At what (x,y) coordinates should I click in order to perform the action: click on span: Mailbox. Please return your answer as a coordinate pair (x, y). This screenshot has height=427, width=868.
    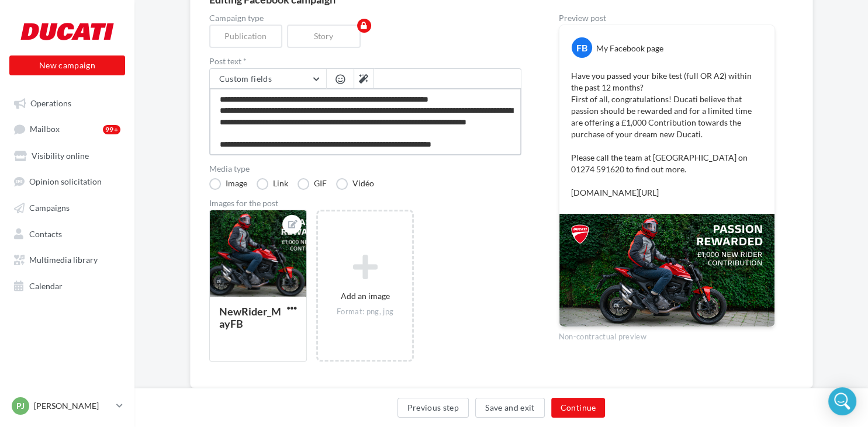
    Looking at the image, I should click on (44, 129).